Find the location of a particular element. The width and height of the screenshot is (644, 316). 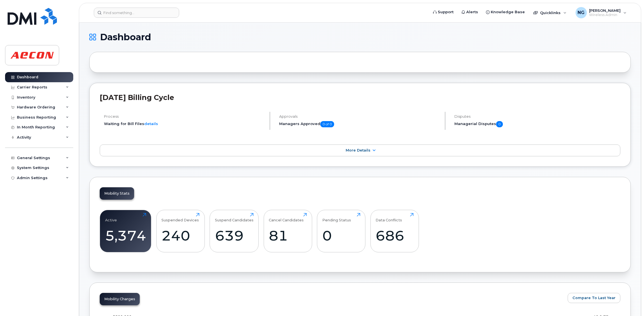

div: Suspend Candidates is located at coordinates (234, 217).